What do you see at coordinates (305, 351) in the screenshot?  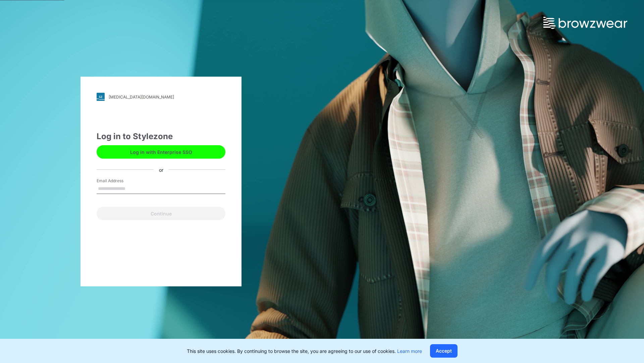 I see `p: This site uses cookies. By continuing to browse the site, you are agreeing to our use of cookies.` at bounding box center [305, 351].